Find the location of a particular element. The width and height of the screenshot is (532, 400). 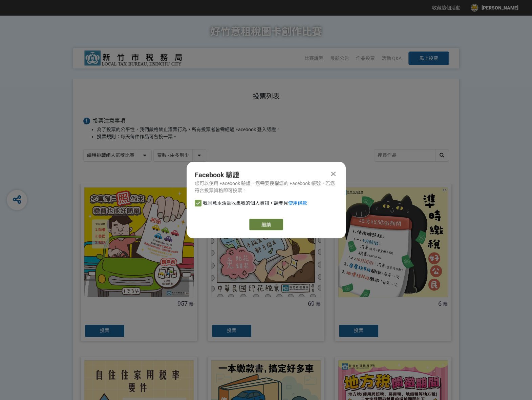

span: 作品投票 is located at coordinates (365, 58).